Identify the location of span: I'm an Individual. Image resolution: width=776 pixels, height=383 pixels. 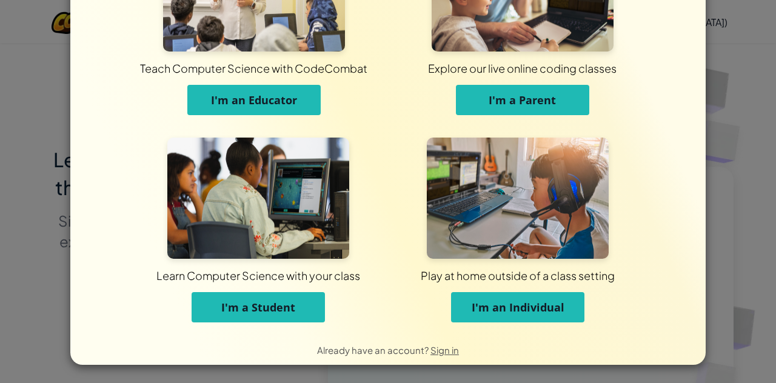
(518, 307).